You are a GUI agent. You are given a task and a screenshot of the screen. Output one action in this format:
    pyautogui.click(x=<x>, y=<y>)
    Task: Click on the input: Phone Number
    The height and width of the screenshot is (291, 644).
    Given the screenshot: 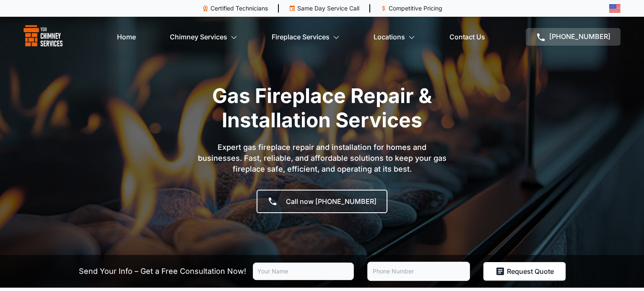 What is the action you would take?
    pyautogui.click(x=418, y=272)
    